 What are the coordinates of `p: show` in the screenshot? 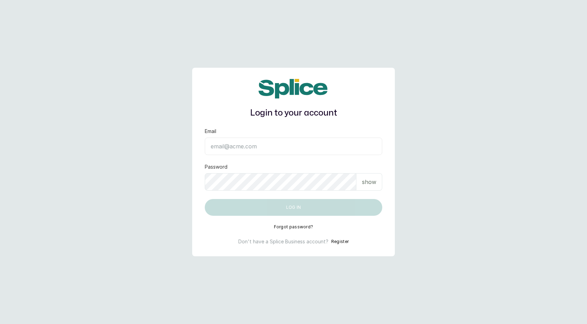 It's located at (369, 182).